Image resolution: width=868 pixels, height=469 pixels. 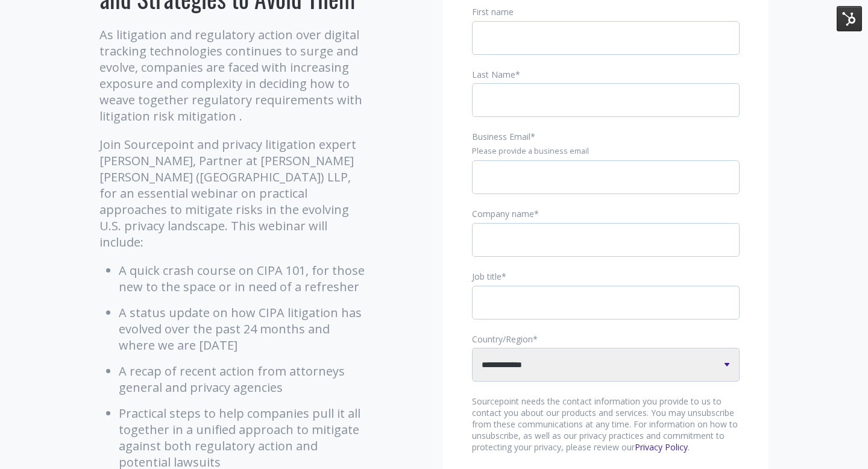 What do you see at coordinates (606, 151) in the screenshot?
I see `legend: Please provide a business email` at bounding box center [606, 151].